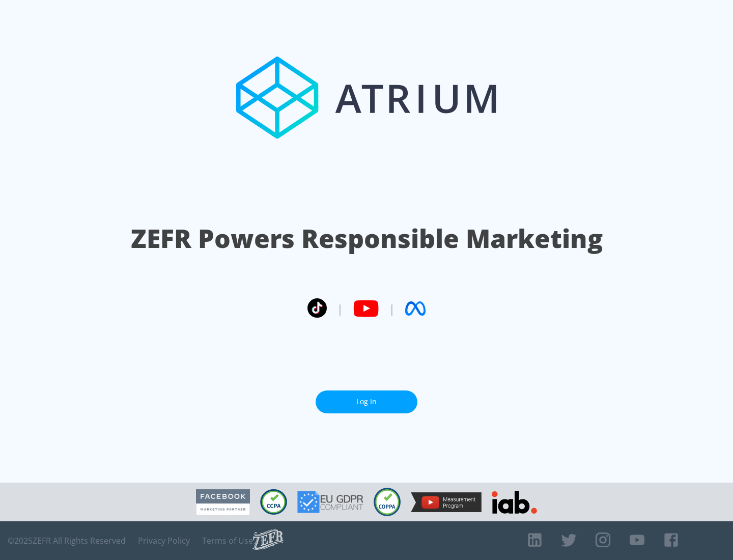 The height and width of the screenshot is (560, 733). What do you see at coordinates (223, 502) in the screenshot?
I see `img: Facebook Marketing Partner` at bounding box center [223, 502].